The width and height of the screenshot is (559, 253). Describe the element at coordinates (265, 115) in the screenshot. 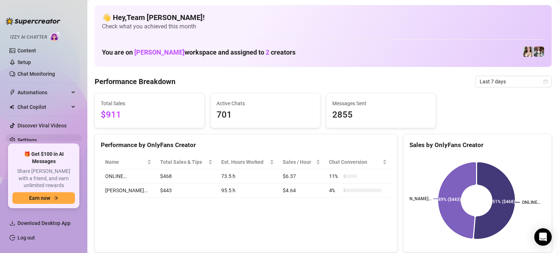

I see `span: 701` at that location.